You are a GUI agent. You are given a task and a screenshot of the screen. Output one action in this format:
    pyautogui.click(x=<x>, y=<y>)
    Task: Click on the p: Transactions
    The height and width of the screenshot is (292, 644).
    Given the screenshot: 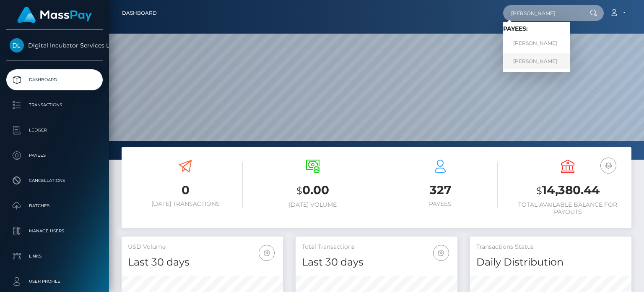 What is the action you would take?
    pyautogui.click(x=55, y=105)
    